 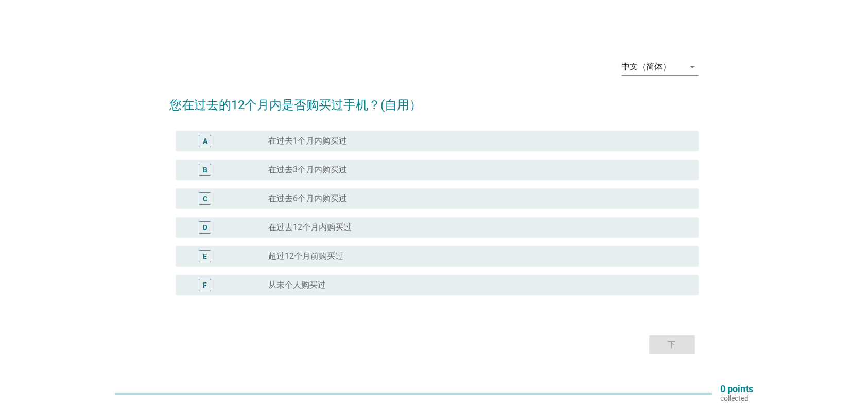 What do you see at coordinates (306, 256) in the screenshot?
I see `label: 超过12个月前购买过` at bounding box center [306, 256].